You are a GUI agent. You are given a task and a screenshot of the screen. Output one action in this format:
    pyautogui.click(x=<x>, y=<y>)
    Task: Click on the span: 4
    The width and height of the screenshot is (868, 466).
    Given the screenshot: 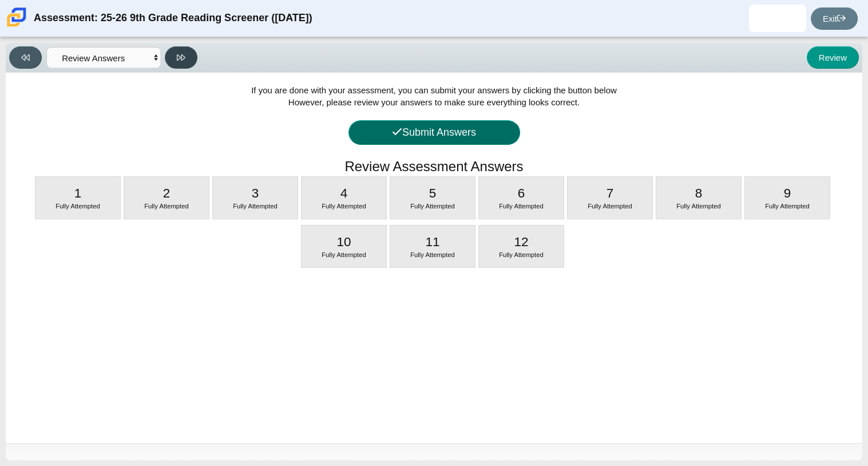 What is the action you would take?
    pyautogui.click(x=344, y=193)
    